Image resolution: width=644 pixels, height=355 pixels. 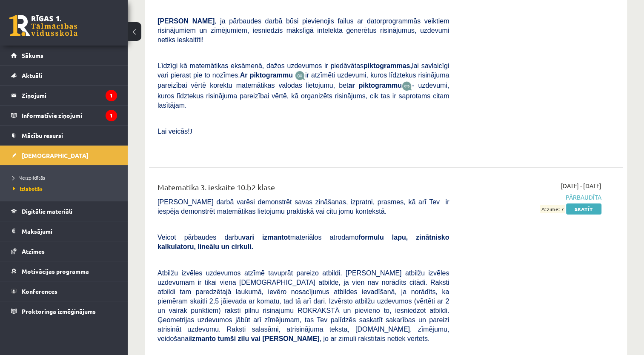 I want to click on a: Mācību resursi, so click(x=64, y=136).